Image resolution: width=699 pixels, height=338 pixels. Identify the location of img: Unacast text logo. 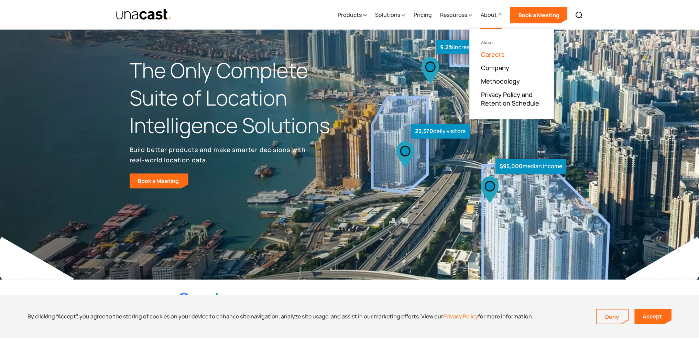
(144, 14).